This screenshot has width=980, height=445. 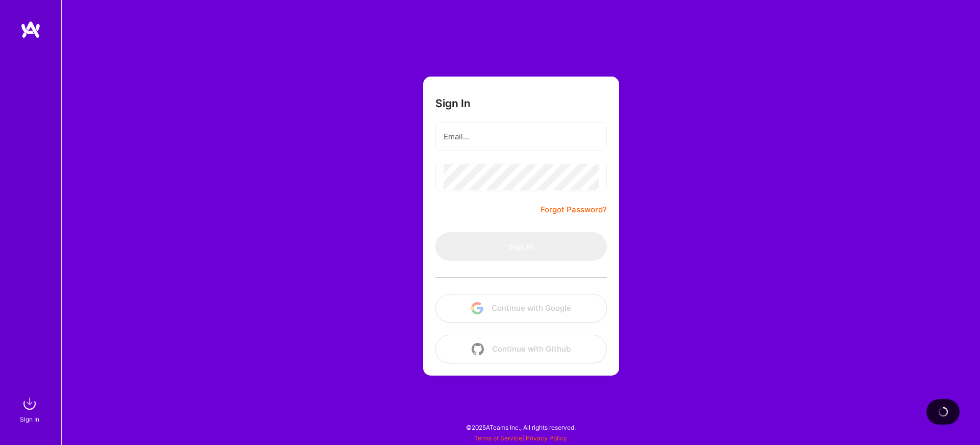 I want to click on div: © 2025 ATeams Inc., All rights reserved., so click(x=521, y=427).